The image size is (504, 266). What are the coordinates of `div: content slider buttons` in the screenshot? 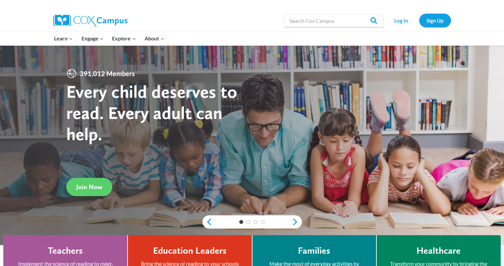 It's located at (252, 222).